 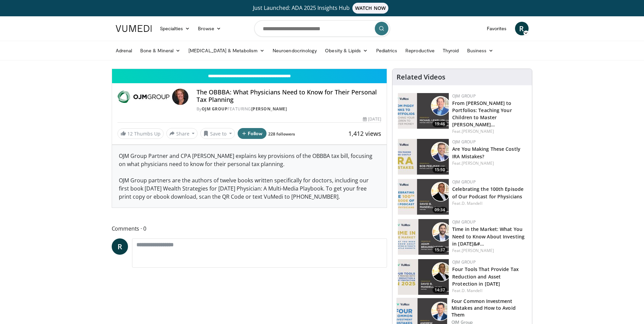 I want to click on a: Are You Making These Costly IRA Mistakes?, so click(x=486, y=153).